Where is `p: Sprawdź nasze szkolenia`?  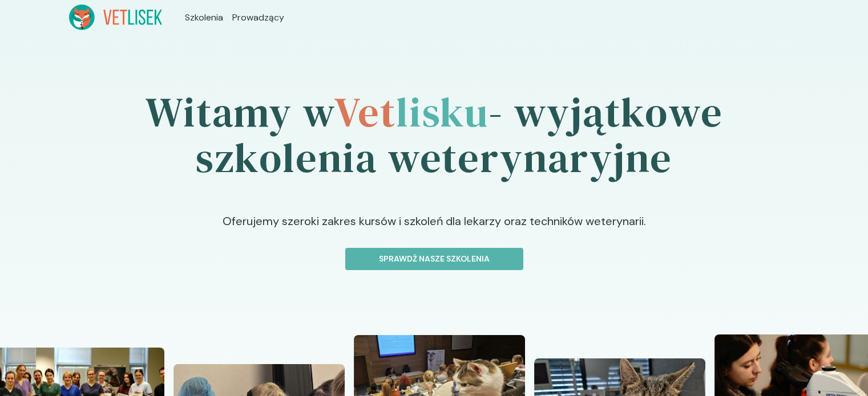 p: Sprawdź nasze szkolenia is located at coordinates (434, 259).